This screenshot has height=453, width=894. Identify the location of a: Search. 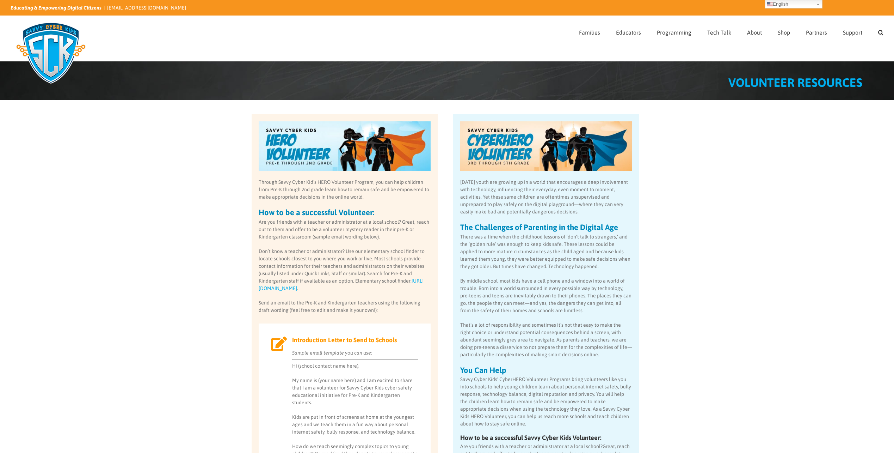
(881, 31).